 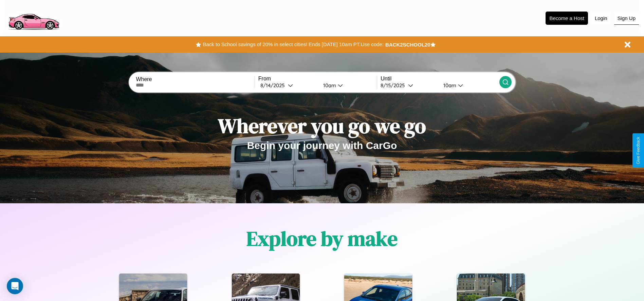 What do you see at coordinates (34, 17) in the screenshot?
I see `img: logo` at bounding box center [34, 17].